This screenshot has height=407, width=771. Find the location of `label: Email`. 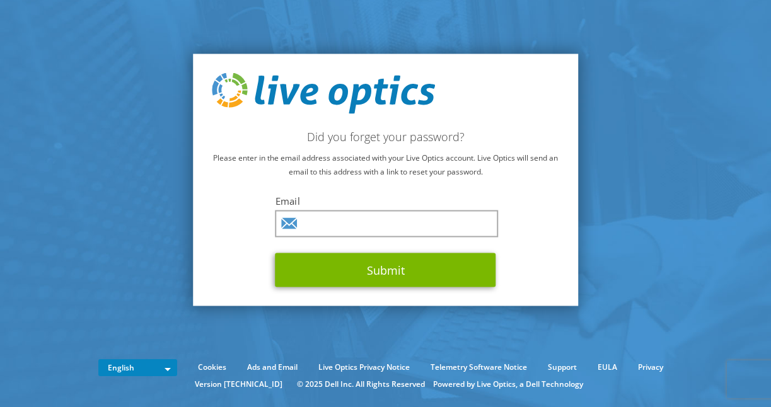

label: Email is located at coordinates (386, 201).